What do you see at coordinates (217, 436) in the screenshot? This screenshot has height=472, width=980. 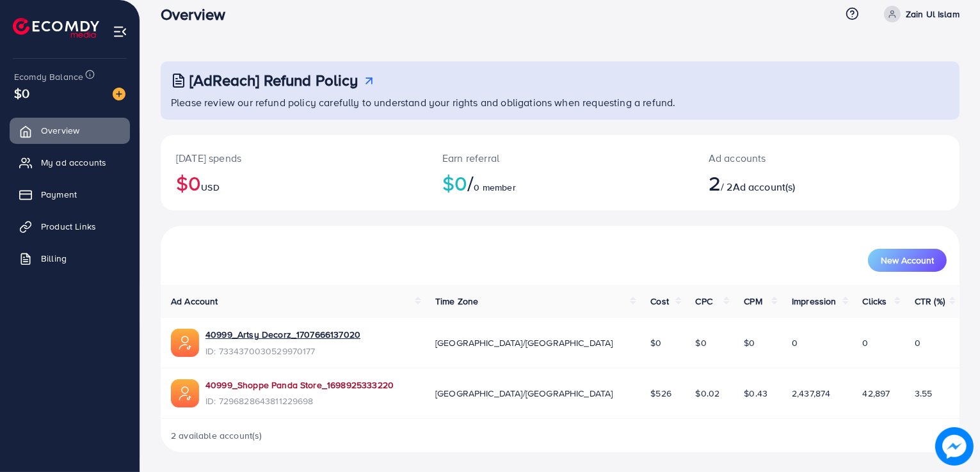 I see `span: 2 available account(s)` at bounding box center [217, 436].